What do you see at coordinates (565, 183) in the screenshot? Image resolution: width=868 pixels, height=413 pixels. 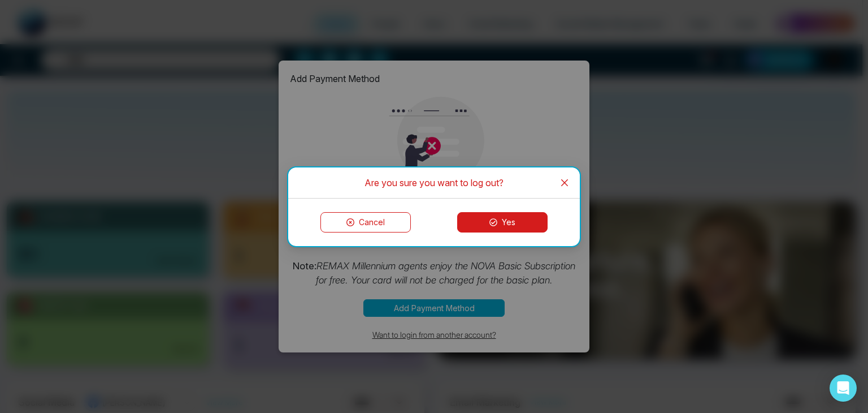 I see `span: close` at bounding box center [565, 183].